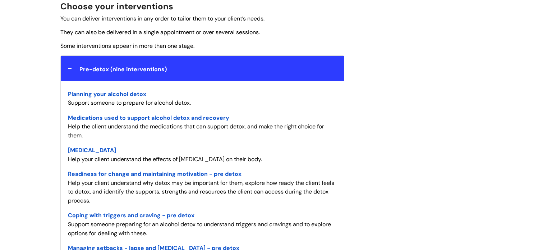 The height and width of the screenshot is (250, 552). I want to click on span: Help your client understand why detox may be important for them, explore how ready the client fee..., so click(201, 192).